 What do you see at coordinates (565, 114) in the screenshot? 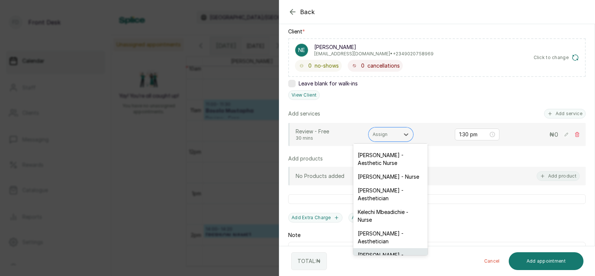
I see `button: Add service` at bounding box center [565, 114].